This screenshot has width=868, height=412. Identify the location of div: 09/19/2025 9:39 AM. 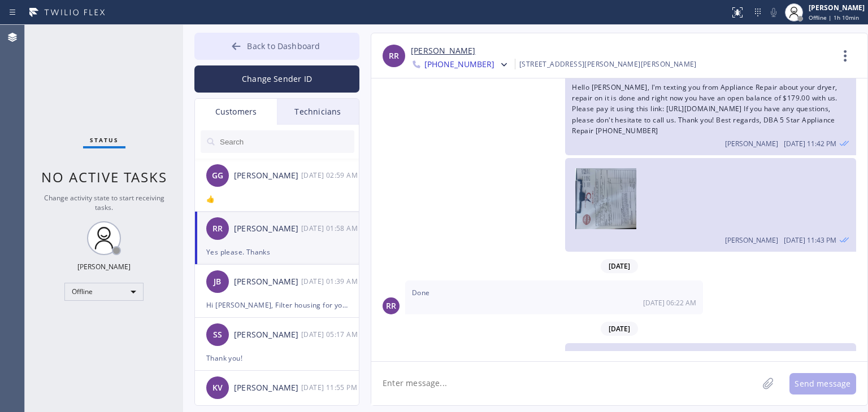
(331, 281).